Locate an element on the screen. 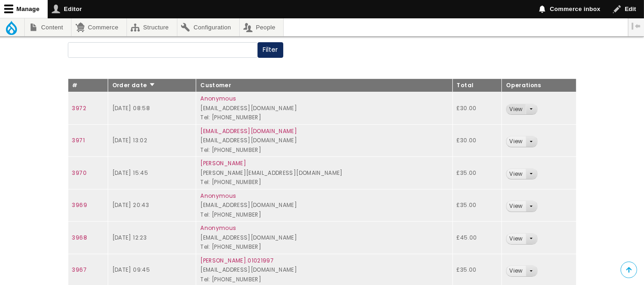  a: Structure is located at coordinates (152, 27).